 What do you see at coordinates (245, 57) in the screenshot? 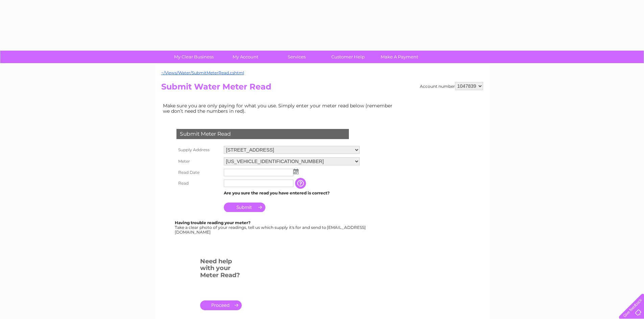
I see `a: My Account` at bounding box center [245, 57].